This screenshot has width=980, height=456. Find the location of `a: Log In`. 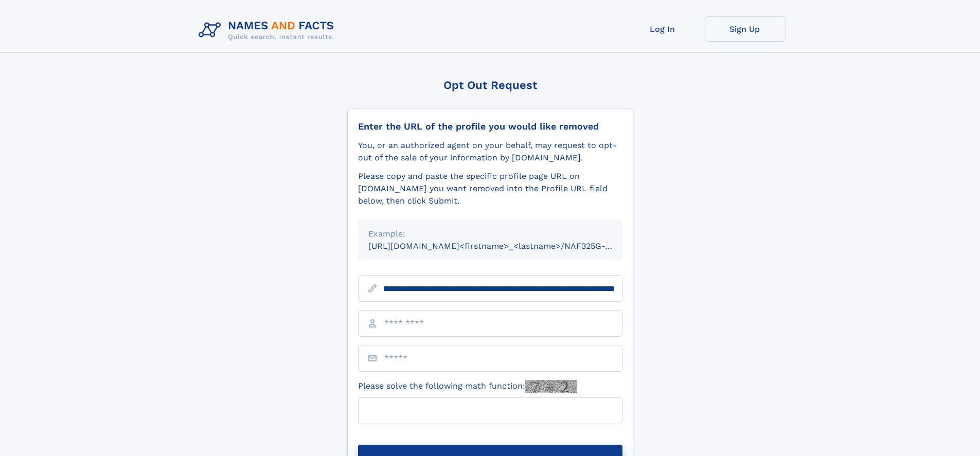

a: Log In is located at coordinates (663, 29).